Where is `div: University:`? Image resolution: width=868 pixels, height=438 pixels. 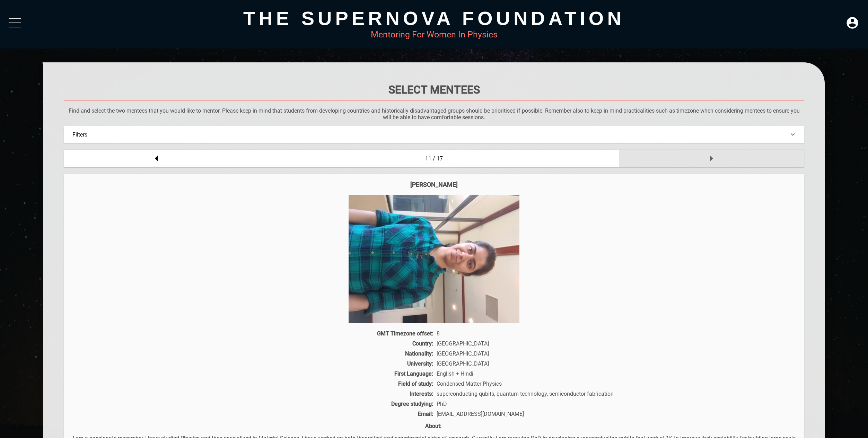 div: University: is located at coordinates (253, 363).